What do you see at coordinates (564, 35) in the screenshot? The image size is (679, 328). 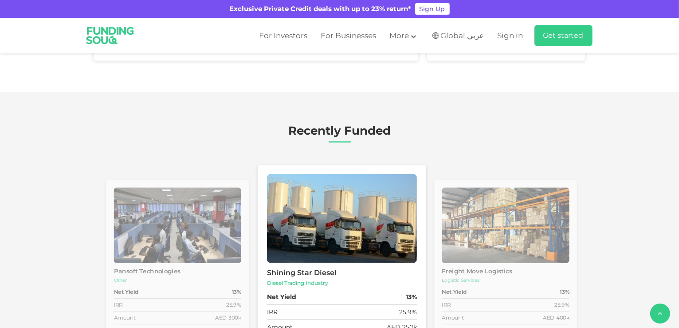 I see `span: Get started` at bounding box center [564, 35].